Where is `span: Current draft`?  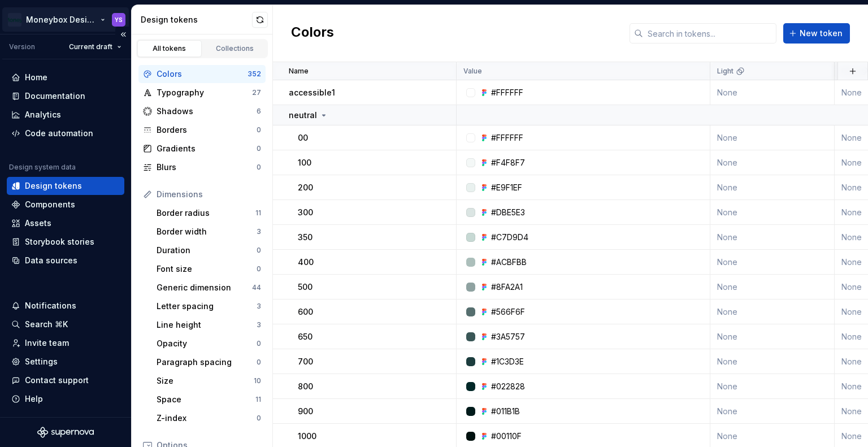
span: Current draft is located at coordinates (91, 47).